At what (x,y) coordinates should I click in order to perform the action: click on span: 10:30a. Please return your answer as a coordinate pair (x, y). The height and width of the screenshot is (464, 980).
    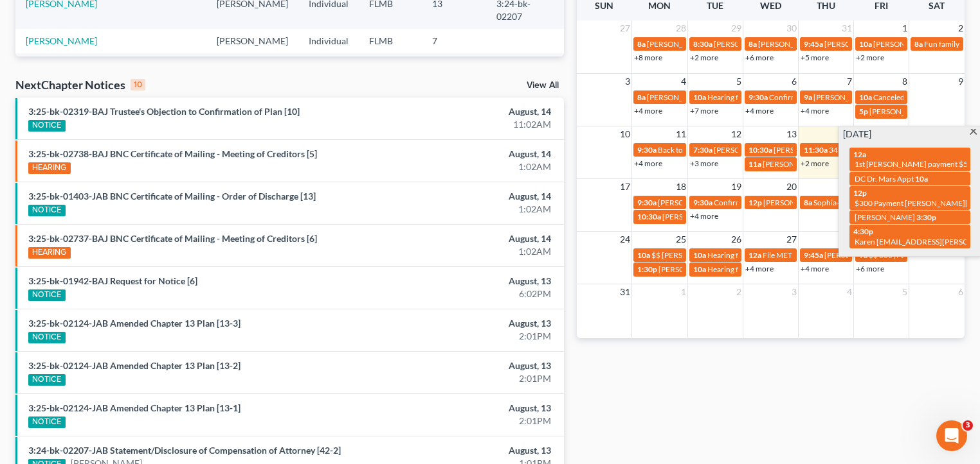
    Looking at the image, I should click on (760, 150).